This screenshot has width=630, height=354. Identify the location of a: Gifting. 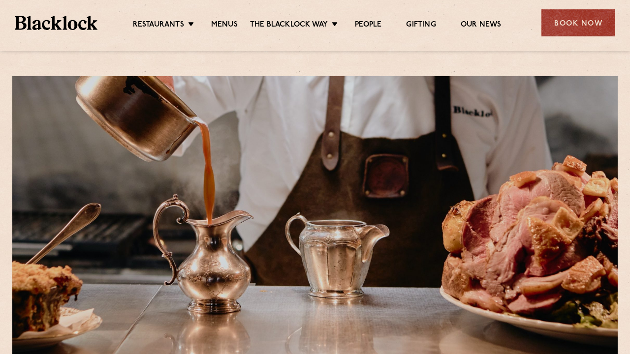
(421, 26).